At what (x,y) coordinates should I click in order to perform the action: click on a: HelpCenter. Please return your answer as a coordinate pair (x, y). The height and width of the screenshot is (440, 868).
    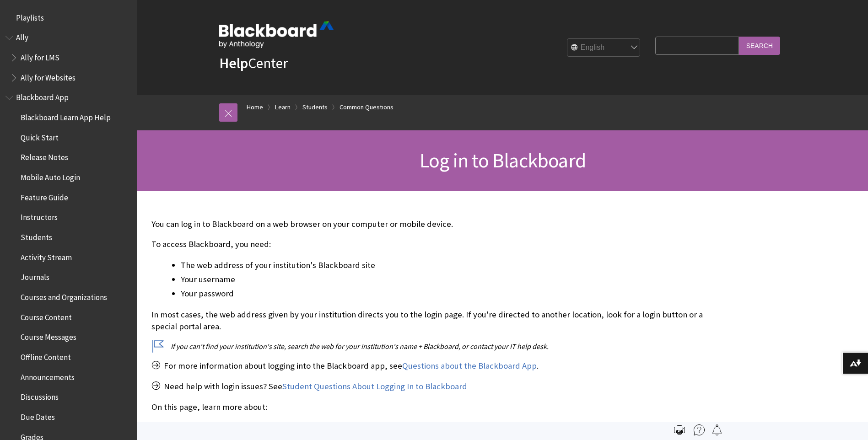
    Looking at the image, I should click on (253, 63).